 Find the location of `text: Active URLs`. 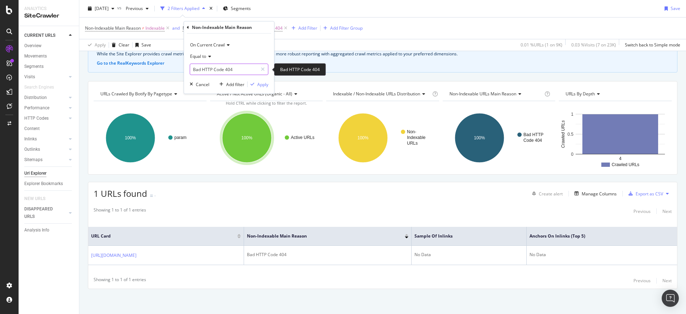

text: Active URLs is located at coordinates (303, 138).